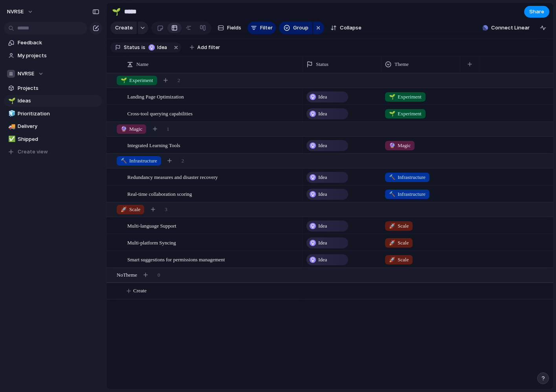 This screenshot has width=556, height=392. Describe the element at coordinates (262, 28) in the screenshot. I see `button: Filter` at that location.